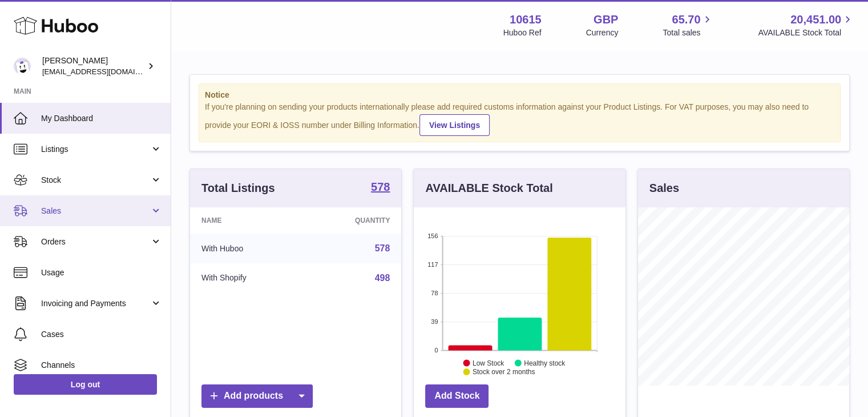  Describe the element at coordinates (95, 242) in the screenshot. I see `span: Orders` at that location.